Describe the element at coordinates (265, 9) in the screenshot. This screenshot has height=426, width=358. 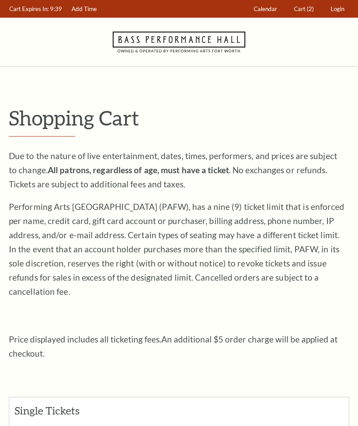
I see `span: Calendar` at that location.